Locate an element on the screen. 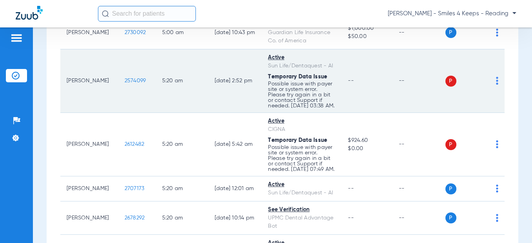  span: 2678292 is located at coordinates (135, 218).